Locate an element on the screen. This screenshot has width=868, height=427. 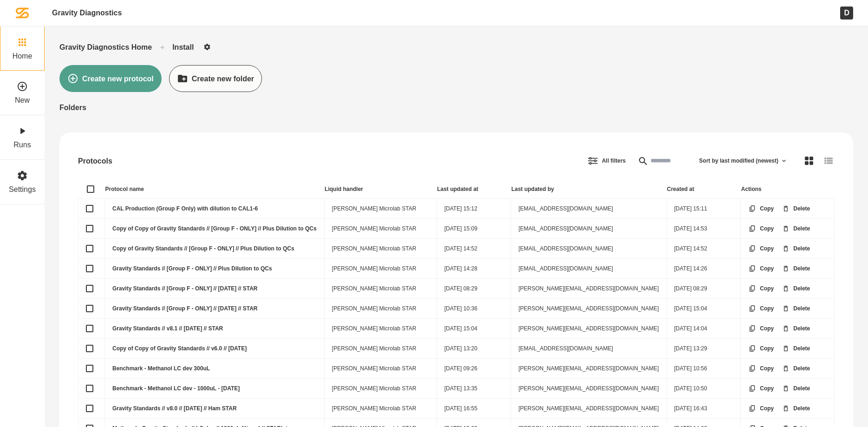
th: Actions is located at coordinates (787, 189).